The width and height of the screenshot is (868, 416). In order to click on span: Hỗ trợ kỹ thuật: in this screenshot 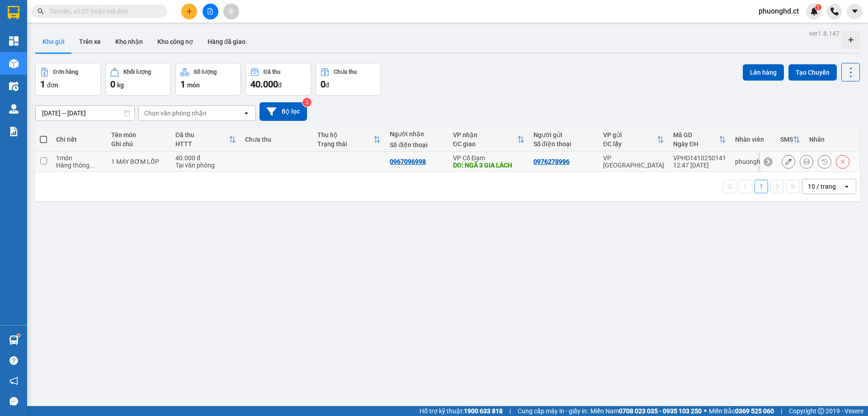, I will do `click(461, 411)`.